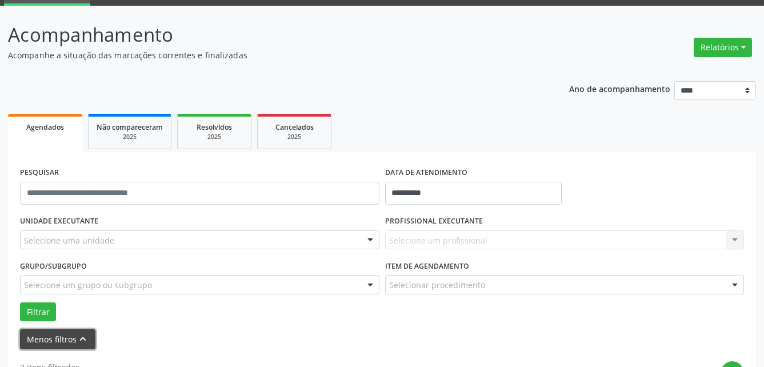 The height and width of the screenshot is (367, 764). What do you see at coordinates (58, 339) in the screenshot?
I see `button: Menos filtroskeyboard_arrow_up` at bounding box center [58, 339].